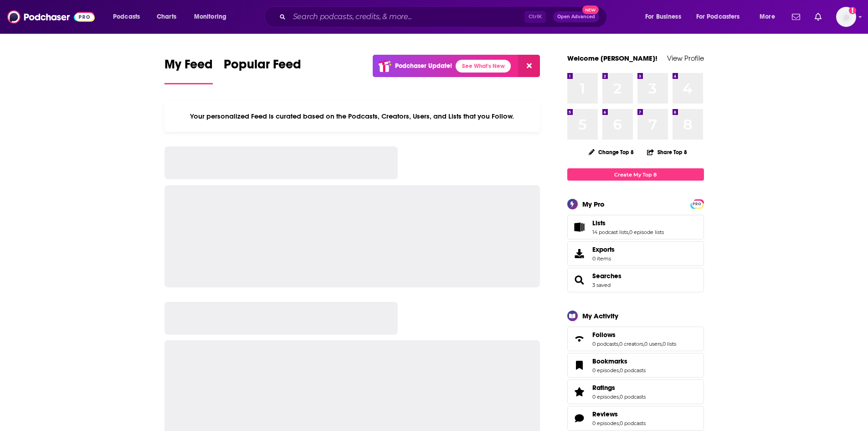 The height and width of the screenshot is (431, 868). What do you see at coordinates (126, 17) in the screenshot?
I see `span: Podcasts` at bounding box center [126, 17].